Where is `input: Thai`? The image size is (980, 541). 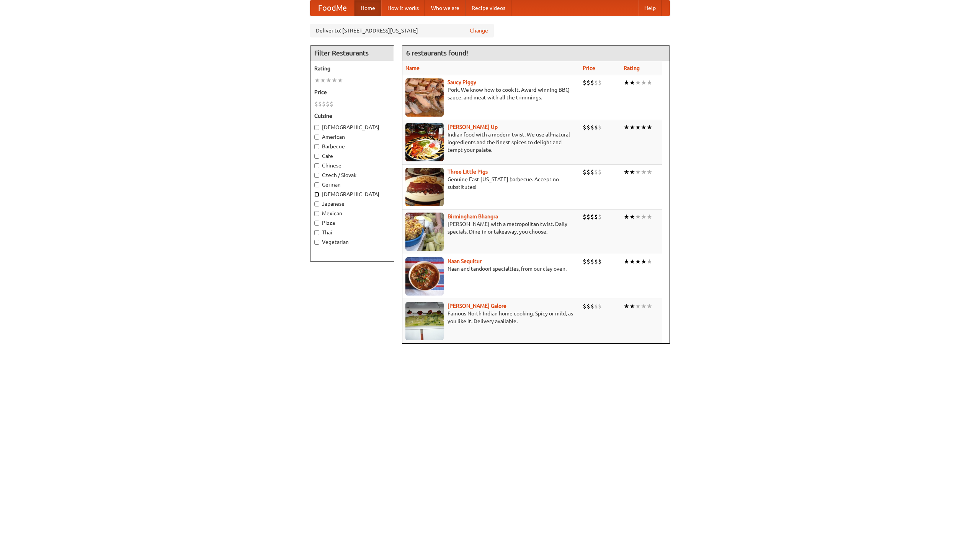 input: Thai is located at coordinates (316, 233).